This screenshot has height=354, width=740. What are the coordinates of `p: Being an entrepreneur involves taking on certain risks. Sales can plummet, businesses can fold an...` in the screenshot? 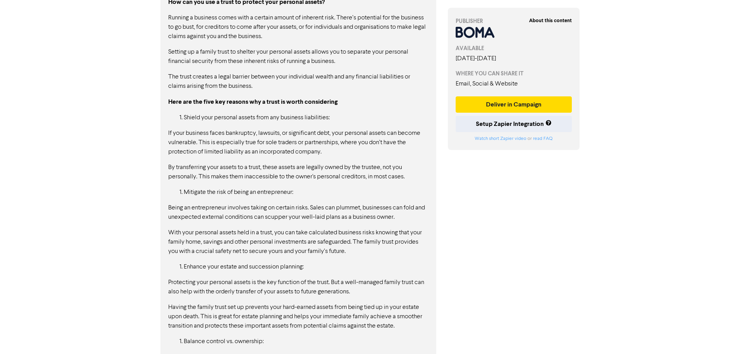 It's located at (298, 213).